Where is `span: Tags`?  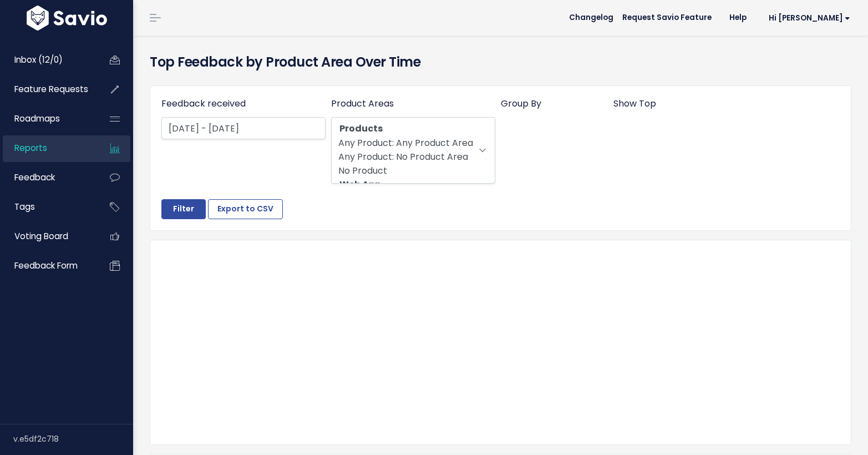 span: Tags is located at coordinates (24, 206).